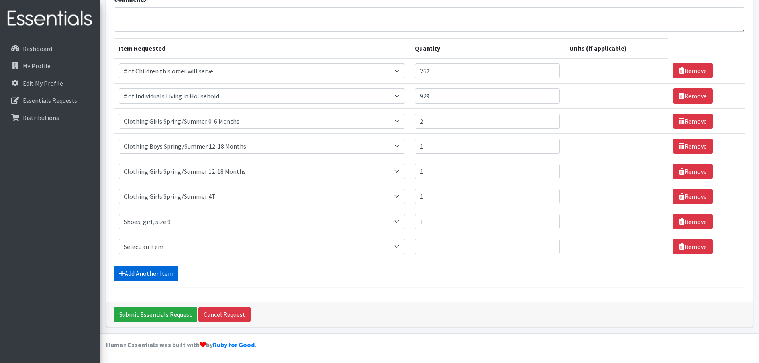 The height and width of the screenshot is (363, 759). What do you see at coordinates (616, 48) in the screenshot?
I see `th: Units (if applicable)` at bounding box center [616, 48].